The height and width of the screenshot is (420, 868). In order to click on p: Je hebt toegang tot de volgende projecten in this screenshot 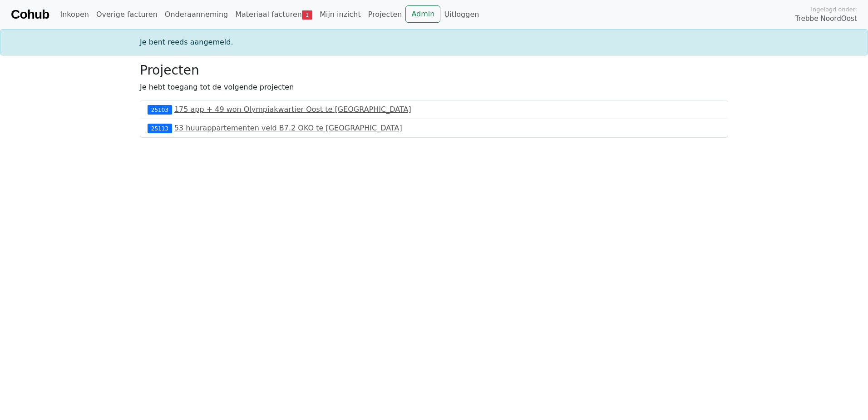, I will do `click(434, 87)`.